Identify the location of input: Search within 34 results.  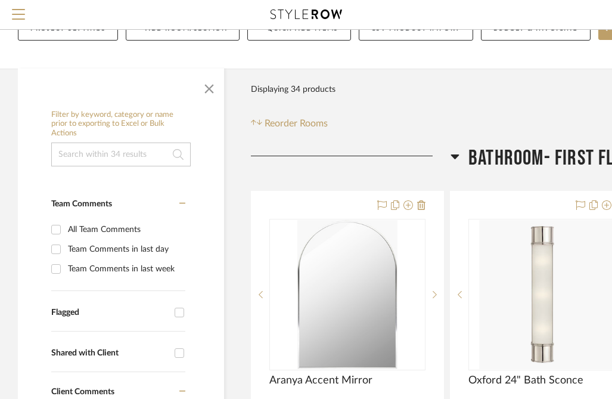
(121, 154).